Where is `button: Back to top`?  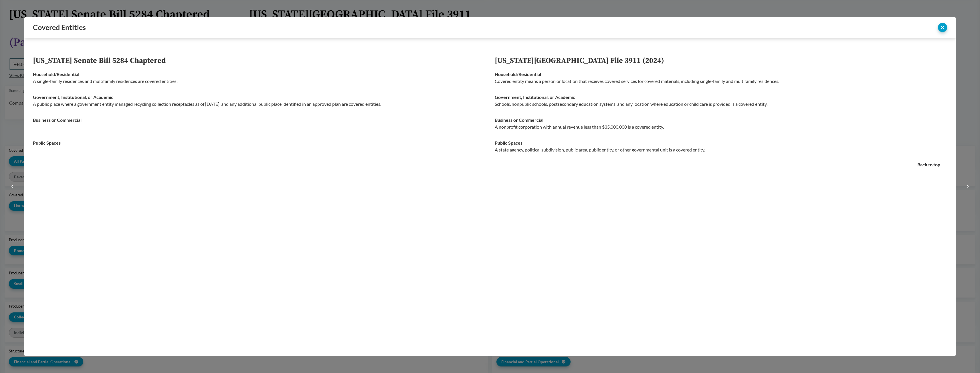 button: Back to top is located at coordinates (929, 165).